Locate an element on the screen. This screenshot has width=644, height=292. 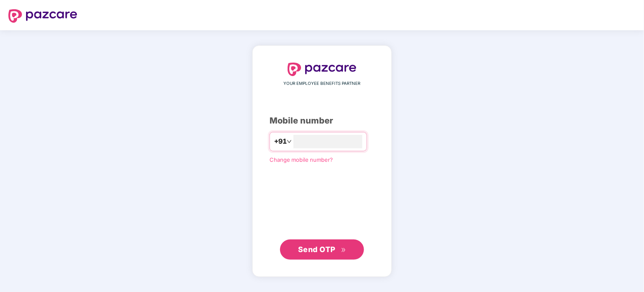
span: down is located at coordinates (289, 142).